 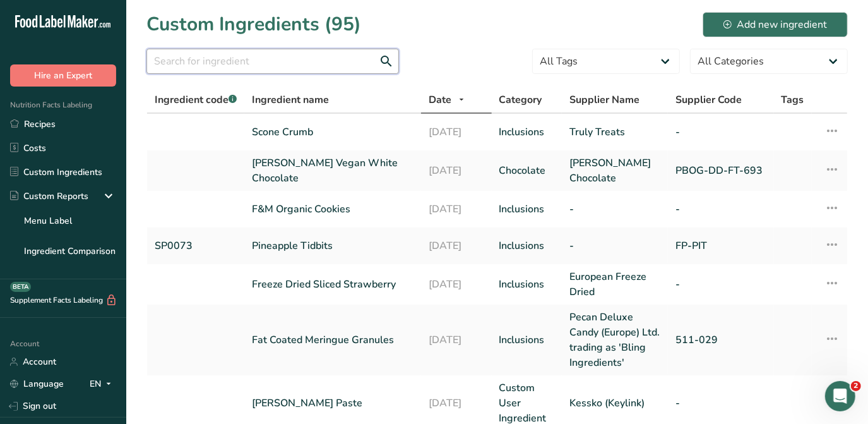 I want to click on a: Chocolate, so click(x=527, y=171).